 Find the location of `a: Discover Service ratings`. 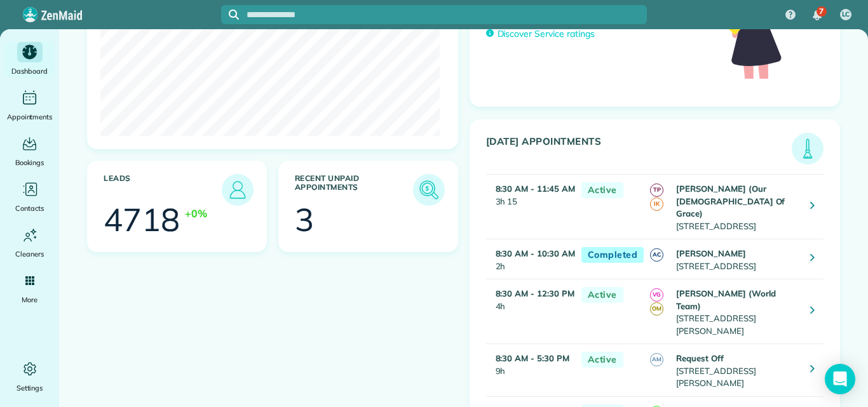

a: Discover Service ratings is located at coordinates (540, 34).